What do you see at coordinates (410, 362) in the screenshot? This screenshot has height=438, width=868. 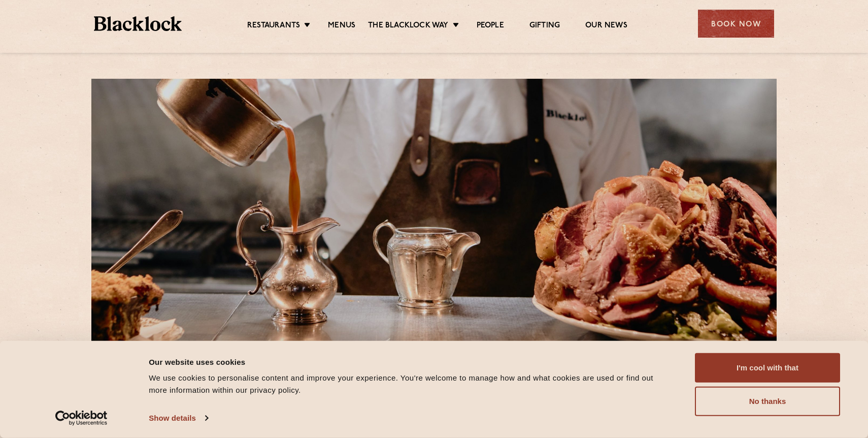 I see `div: Our website uses cookies` at bounding box center [410, 362].